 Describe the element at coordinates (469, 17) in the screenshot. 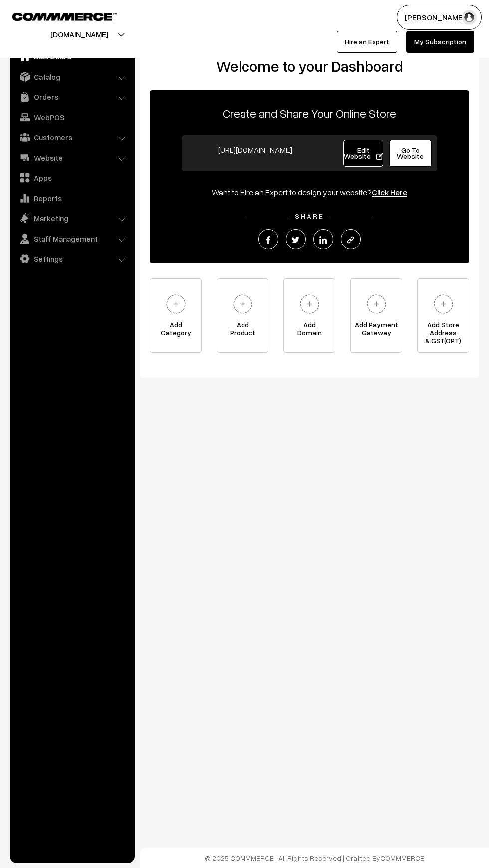

I see `img: user` at that location.